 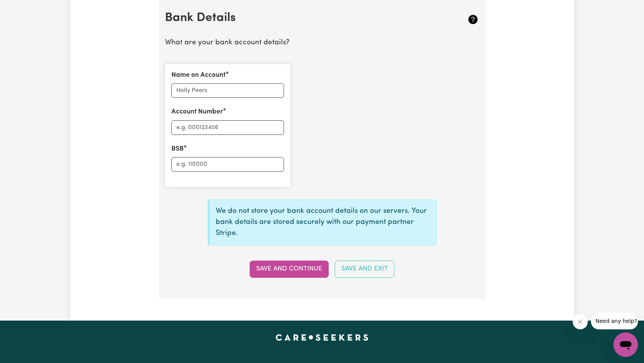 What do you see at coordinates (199, 76) in the screenshot?
I see `label: Name on Account` at bounding box center [199, 76].